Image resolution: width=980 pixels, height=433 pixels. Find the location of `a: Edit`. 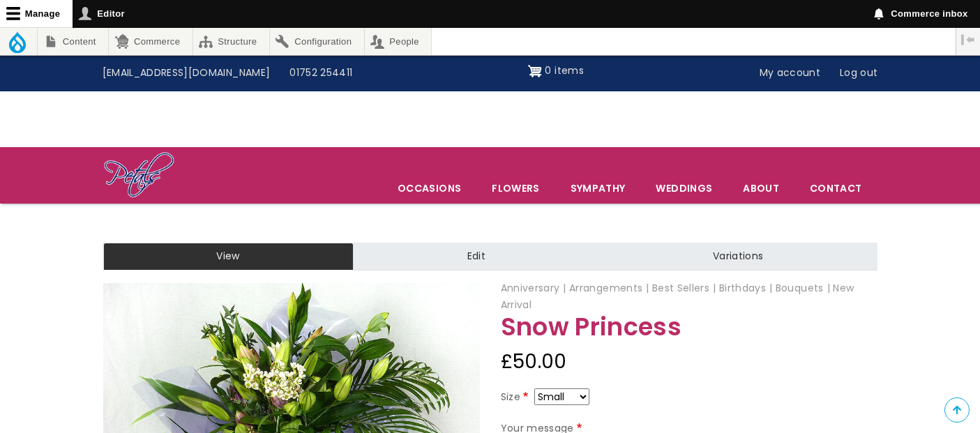

a: Edit is located at coordinates (476, 257).